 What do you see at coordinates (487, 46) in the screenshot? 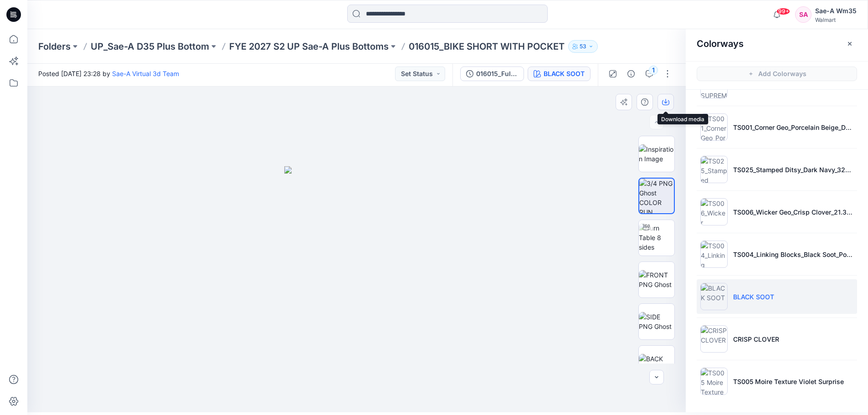
I see `p: 016015_BIKE SHORT WITH POCKET` at bounding box center [487, 46].